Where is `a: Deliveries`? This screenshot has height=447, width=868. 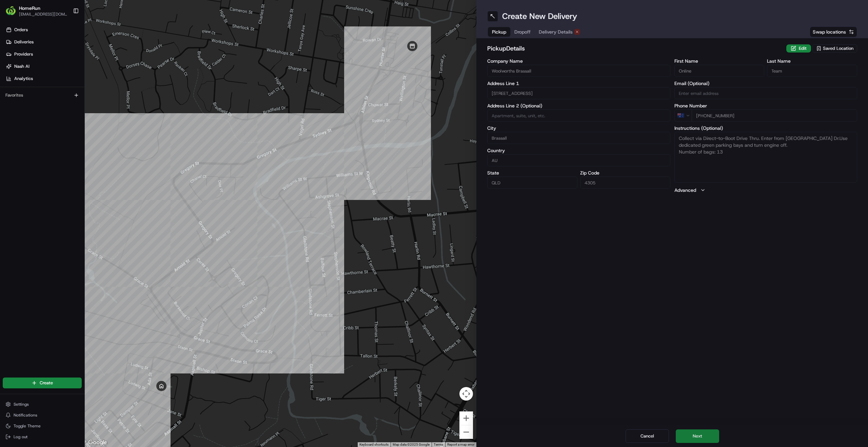 a: Deliveries is located at coordinates (43, 42).